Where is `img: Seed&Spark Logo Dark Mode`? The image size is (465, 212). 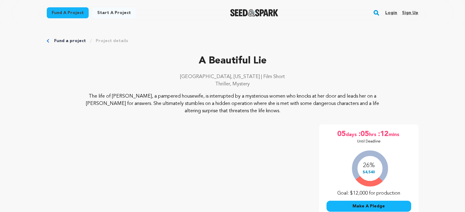
img: Seed&Spark Logo Dark Mode is located at coordinates (254, 13).